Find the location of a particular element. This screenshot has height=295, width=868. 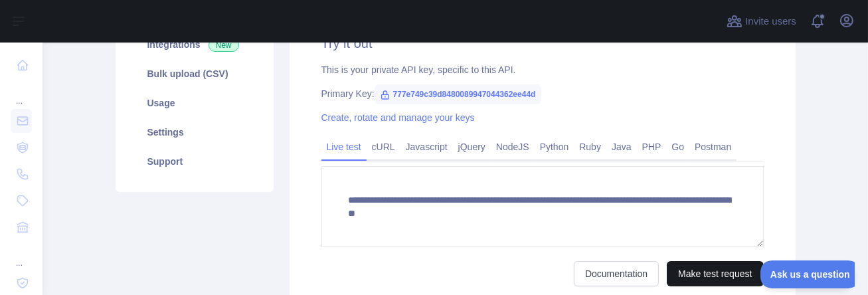

a: Java is located at coordinates (622, 147).